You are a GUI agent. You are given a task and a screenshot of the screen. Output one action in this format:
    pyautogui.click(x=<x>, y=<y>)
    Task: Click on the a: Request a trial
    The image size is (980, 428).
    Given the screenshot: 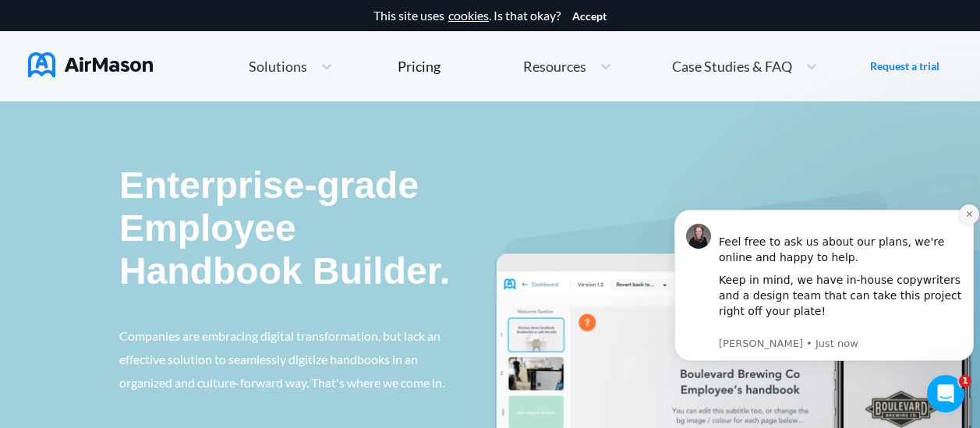 What is the action you would take?
    pyautogui.click(x=905, y=67)
    